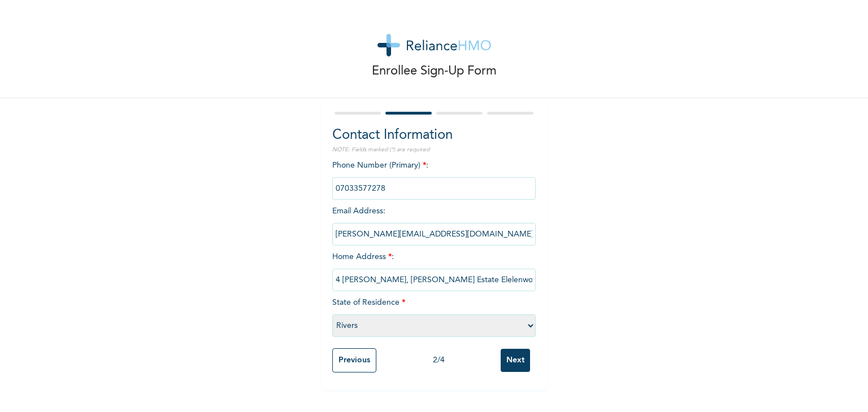 The image size is (868, 412). What do you see at coordinates (434, 280) in the screenshot?
I see `input: Enter home address` at bounding box center [434, 280].